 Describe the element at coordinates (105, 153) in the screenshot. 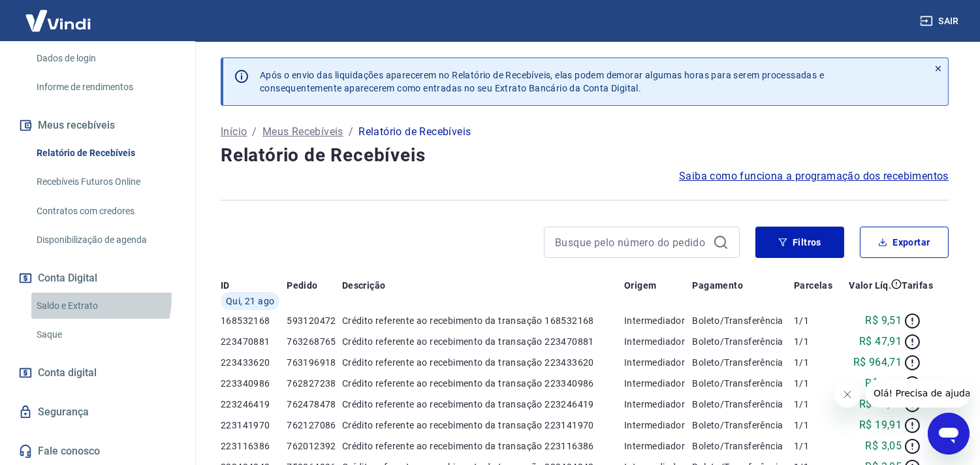

I see `a: Relatório de Recebíveis` at that location.